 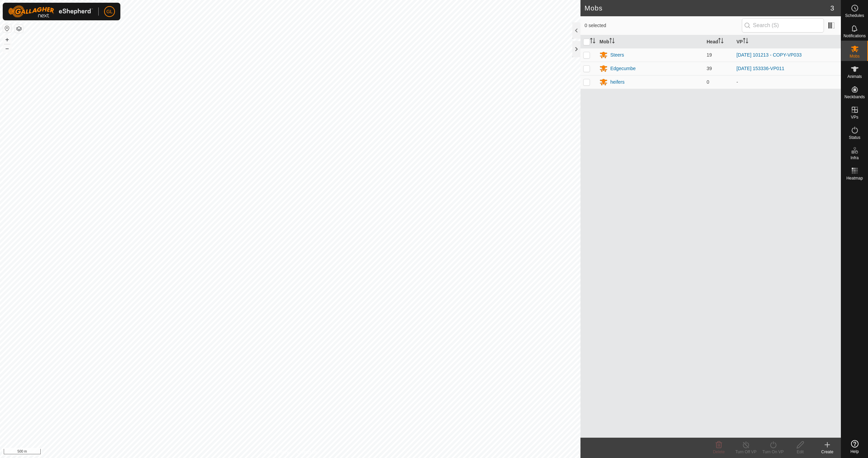 What do you see at coordinates (787, 41) in the screenshot?
I see `th: VP` at bounding box center [787, 41].